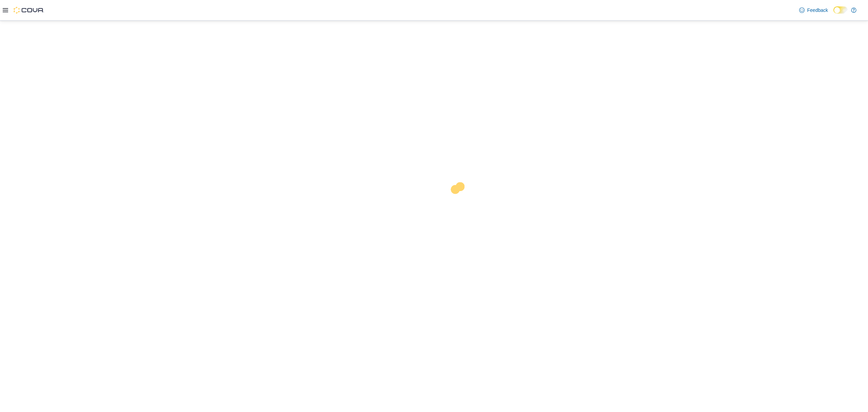 This screenshot has width=868, height=412. Describe the element at coordinates (459, 203) in the screenshot. I see `img: cova-loader` at that location.